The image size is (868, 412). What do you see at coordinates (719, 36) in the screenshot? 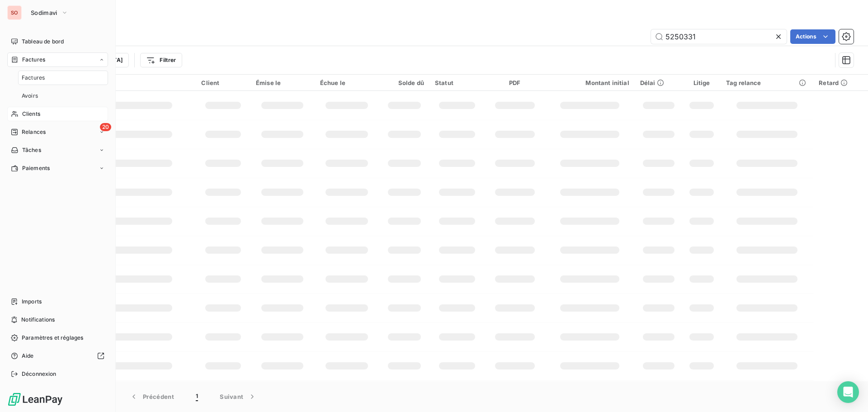
I see `input: Rechercher` at bounding box center [719, 36].